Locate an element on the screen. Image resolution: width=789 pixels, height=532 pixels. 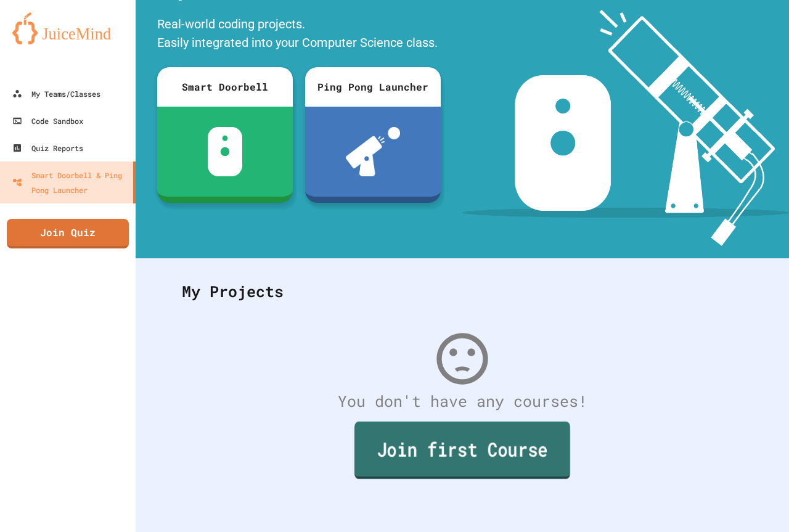
div: My Teams/Classes is located at coordinates (56, 94).